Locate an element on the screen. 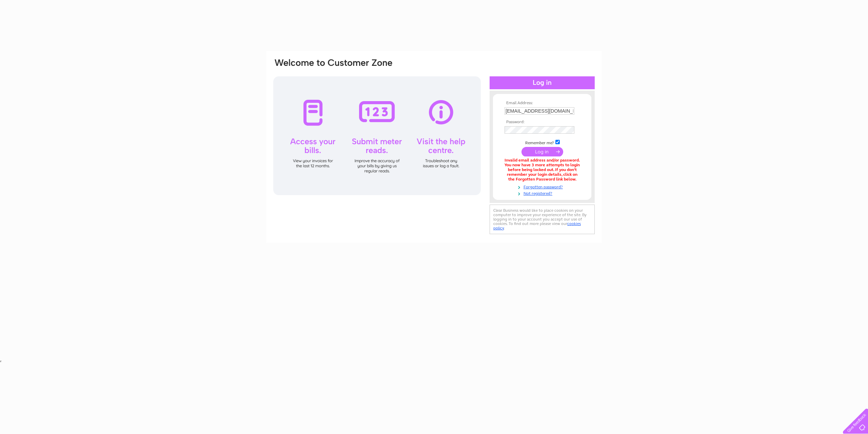 The height and width of the screenshot is (434, 868). a: Forgotten password? is located at coordinates (543, 187).